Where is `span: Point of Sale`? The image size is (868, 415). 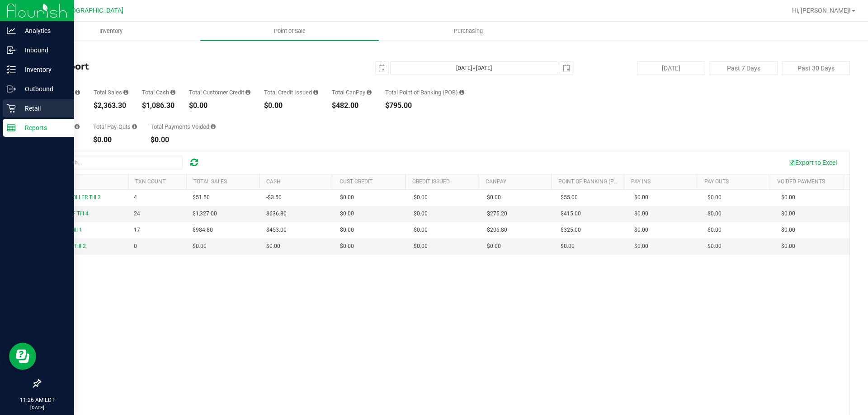
span: Point of Sale is located at coordinates (290, 31).